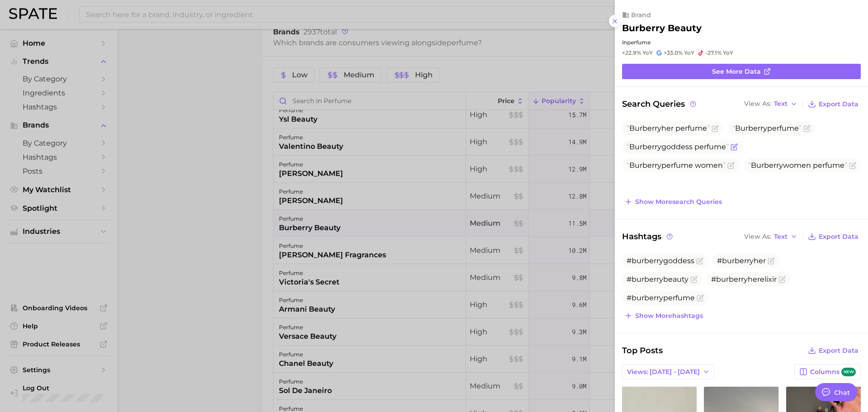 This screenshot has height=412, width=868. Describe the element at coordinates (744, 279) in the screenshot. I see `span: #burberryherelixir` at that location.